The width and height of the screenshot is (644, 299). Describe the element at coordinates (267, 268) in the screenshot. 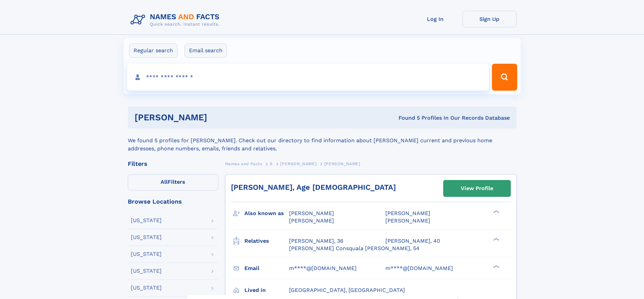

I see `h3: Email` at that location.